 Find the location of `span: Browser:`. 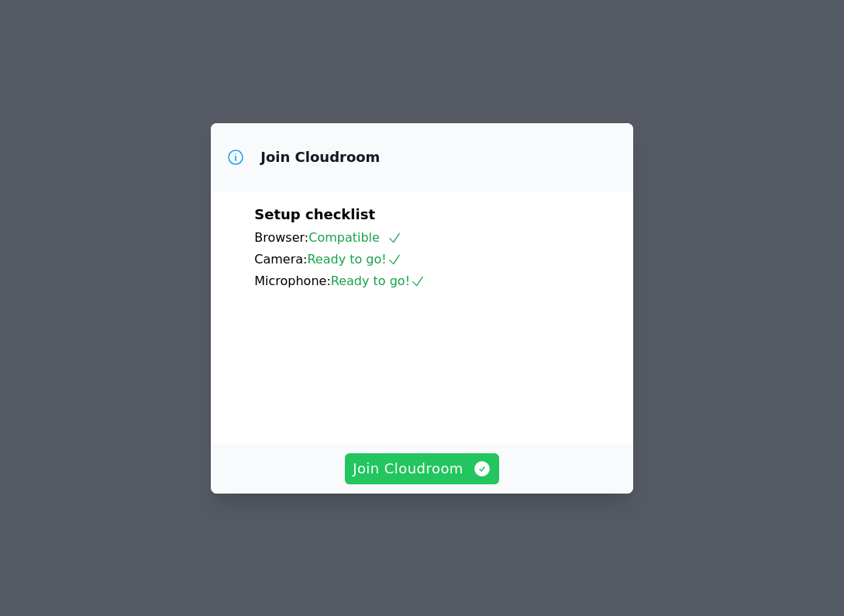

span: Browser: is located at coordinates (281, 237).